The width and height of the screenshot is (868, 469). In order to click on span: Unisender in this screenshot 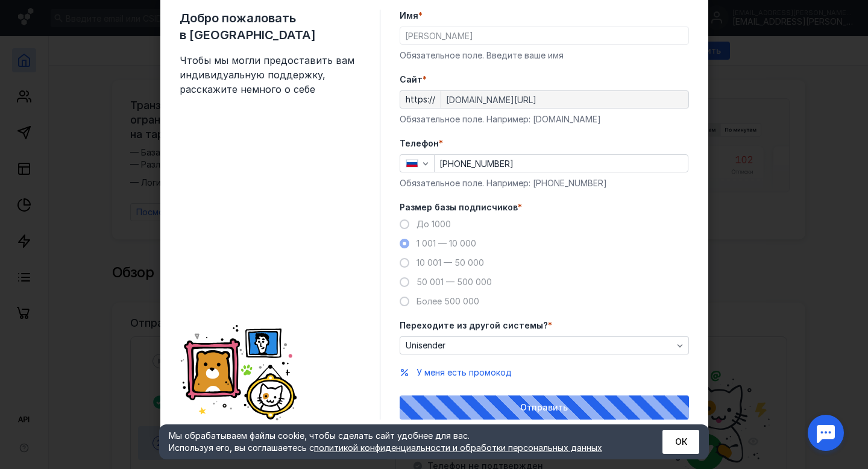, I will do `click(426, 345)`.